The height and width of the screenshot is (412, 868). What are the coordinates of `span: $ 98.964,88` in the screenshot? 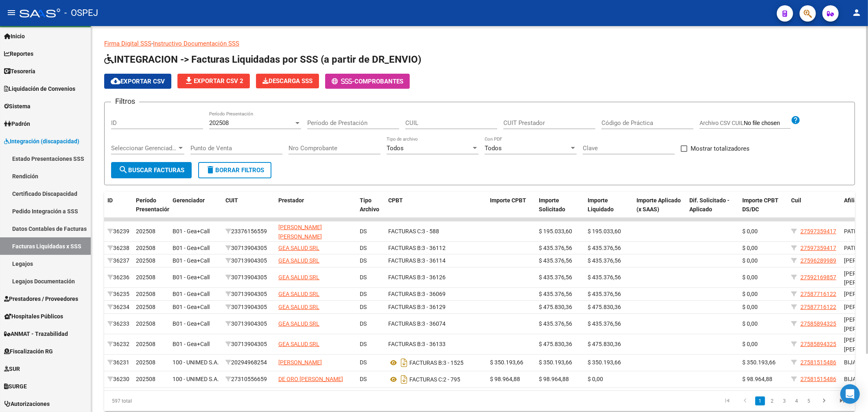 It's located at (505, 379).